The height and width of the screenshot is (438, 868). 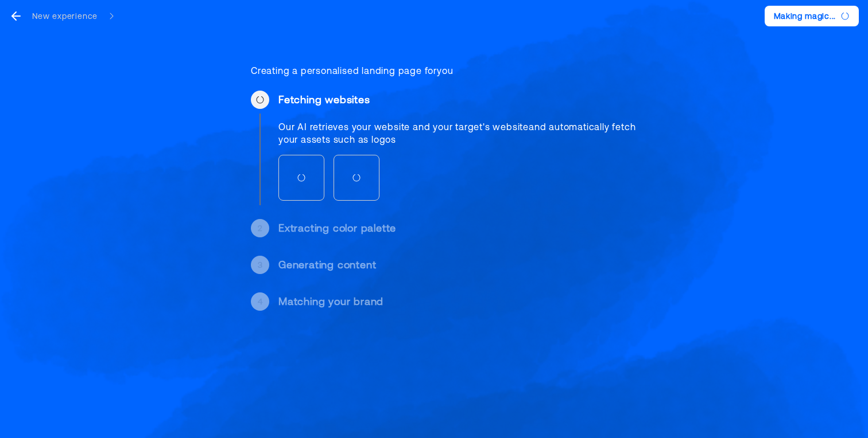 I want to click on a: go back, so click(x=16, y=16).